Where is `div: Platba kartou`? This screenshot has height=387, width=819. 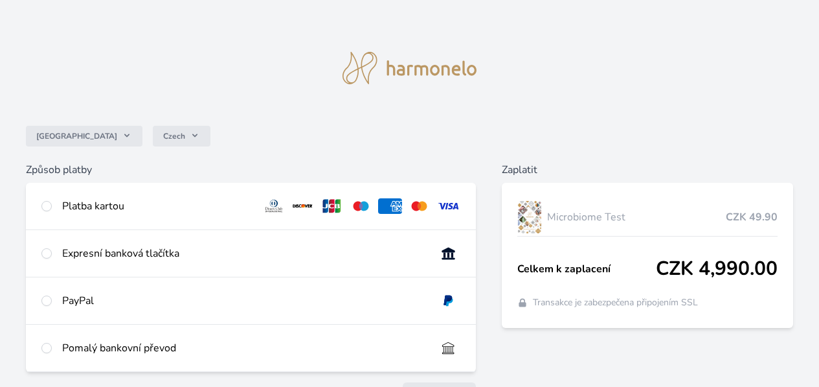
div: Platba kartou is located at coordinates (157, 206).